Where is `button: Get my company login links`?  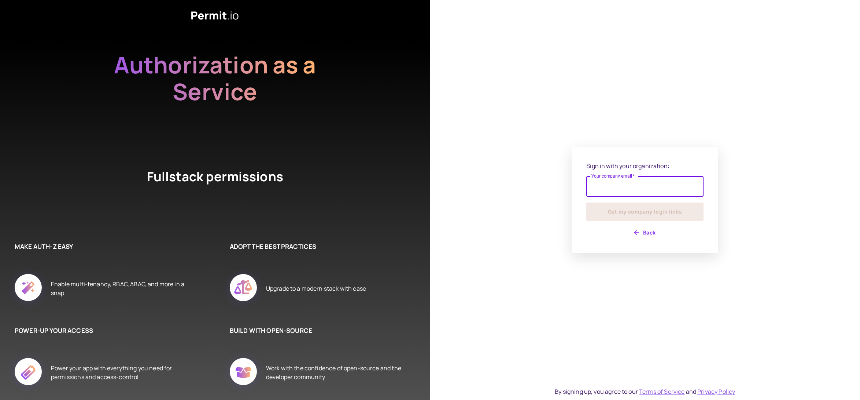
button: Get my company login links is located at coordinates (645, 212).